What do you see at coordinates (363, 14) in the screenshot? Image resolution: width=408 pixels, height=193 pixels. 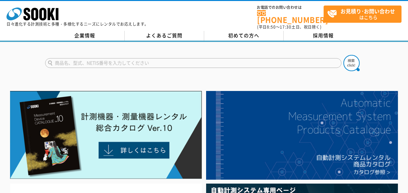 I see `a: お見積り･お問い合わせはこちら` at bounding box center [363, 14].